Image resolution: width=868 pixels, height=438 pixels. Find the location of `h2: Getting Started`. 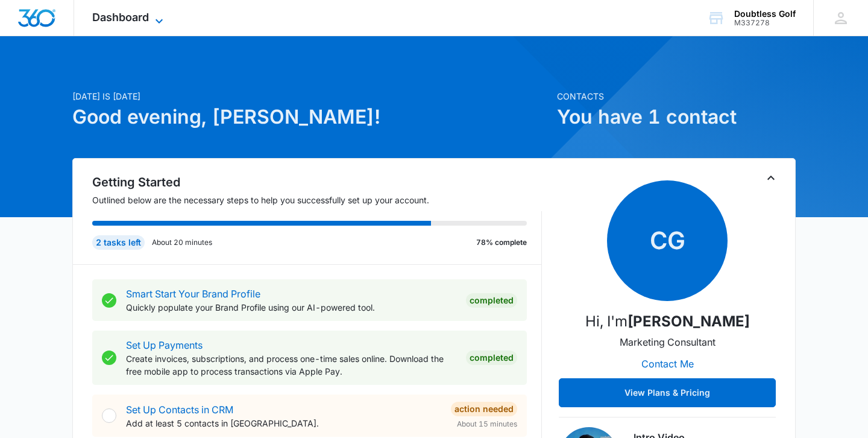

h2: Getting Started is located at coordinates (317, 182).